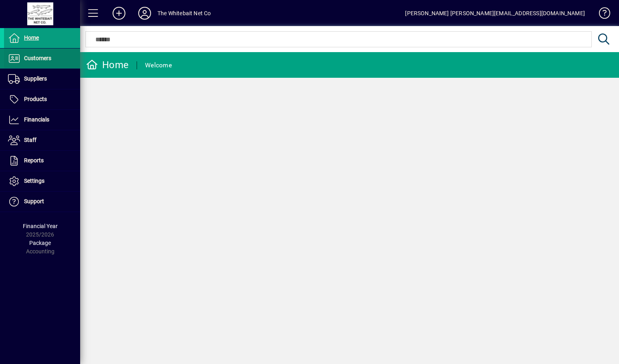 The height and width of the screenshot is (364, 619). What do you see at coordinates (108, 65) in the screenshot?
I see `div: Home` at bounding box center [108, 65].